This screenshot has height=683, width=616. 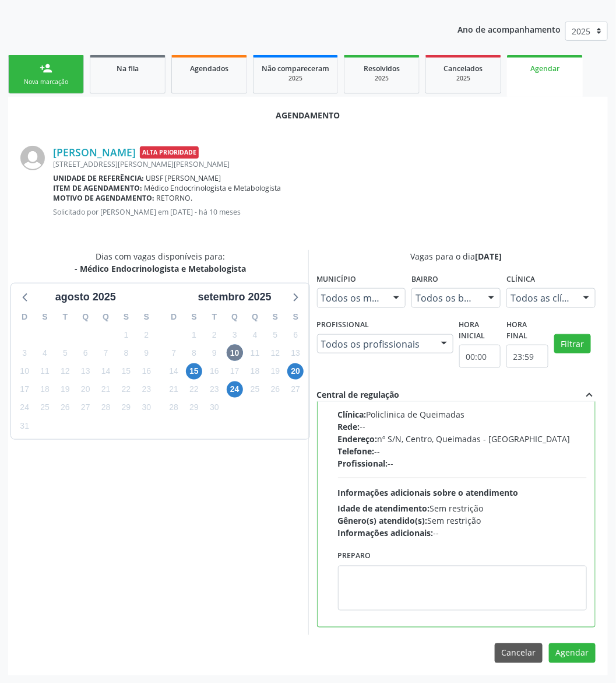 I want to click on span: Rede:, so click(x=349, y=427).